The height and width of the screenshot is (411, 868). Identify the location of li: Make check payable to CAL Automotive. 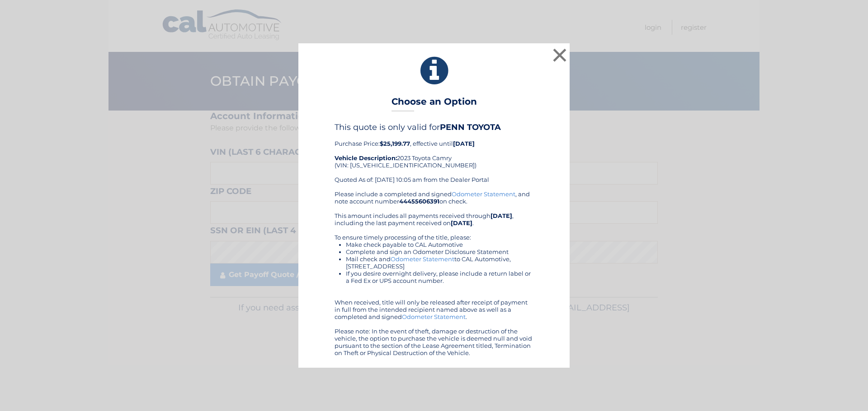
(439, 245).